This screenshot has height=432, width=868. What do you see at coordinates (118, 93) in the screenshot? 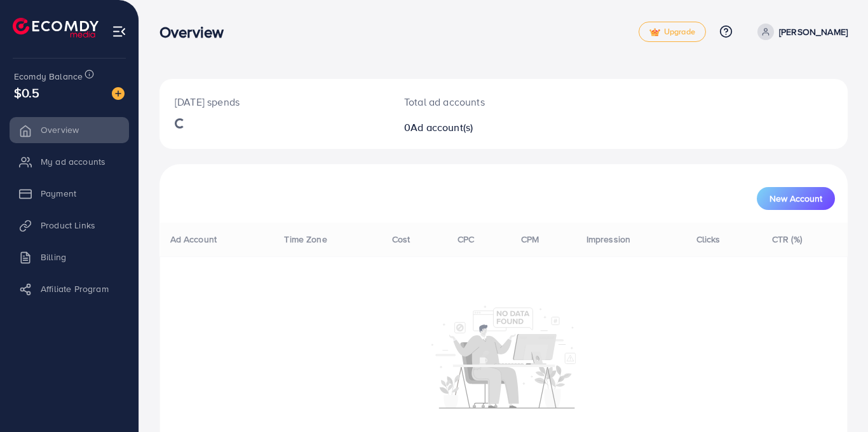
I see `img: image` at bounding box center [118, 93].